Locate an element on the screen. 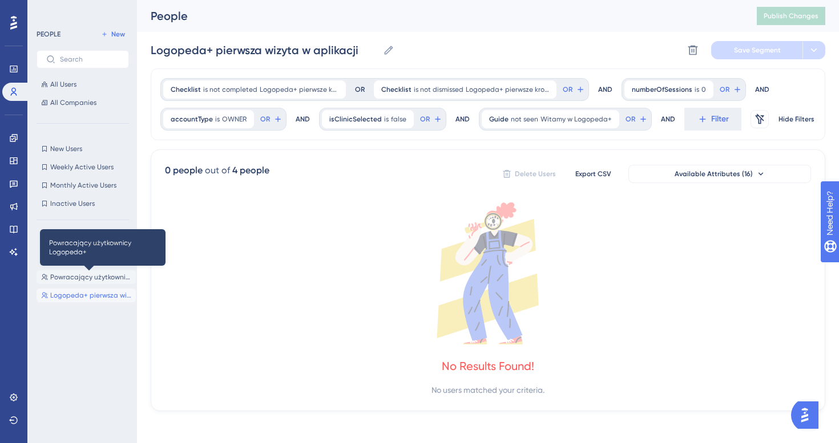 This screenshot has height=443, width=839. div: No Results Found! is located at coordinates (488, 366).